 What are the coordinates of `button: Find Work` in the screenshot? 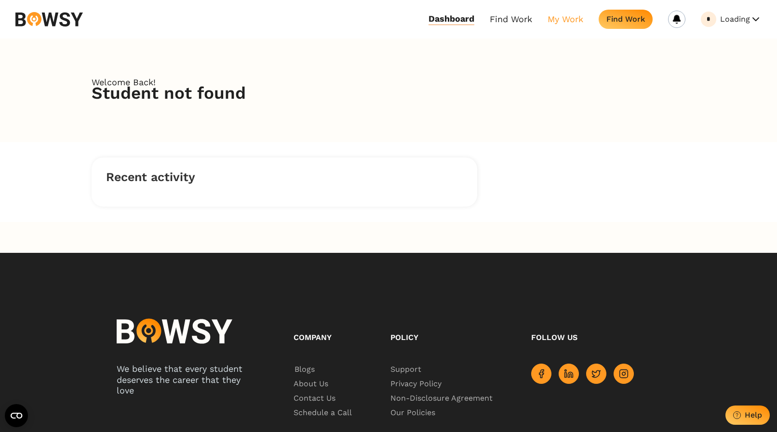 It's located at (625, 19).